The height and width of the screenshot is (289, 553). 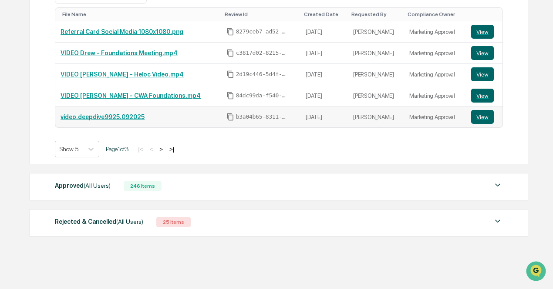 I want to click on div: Rejected & Cancelled, so click(x=99, y=222).